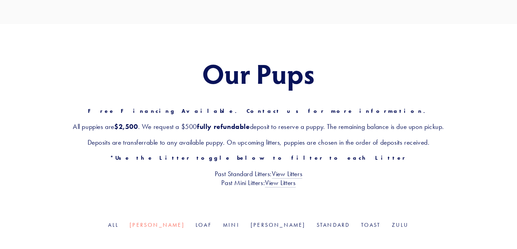  I want to click on a: Standard, so click(334, 225).